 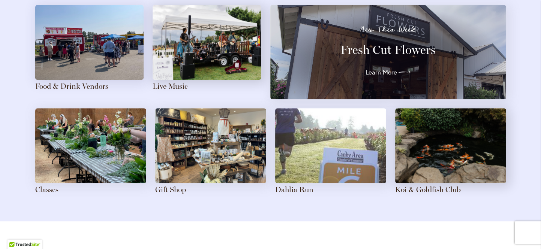 I want to click on a: Live Music, so click(x=170, y=86).